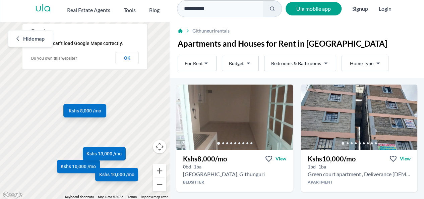  What do you see at coordinates (54, 58) in the screenshot?
I see `a: Do you own this website?` at bounding box center [54, 58].